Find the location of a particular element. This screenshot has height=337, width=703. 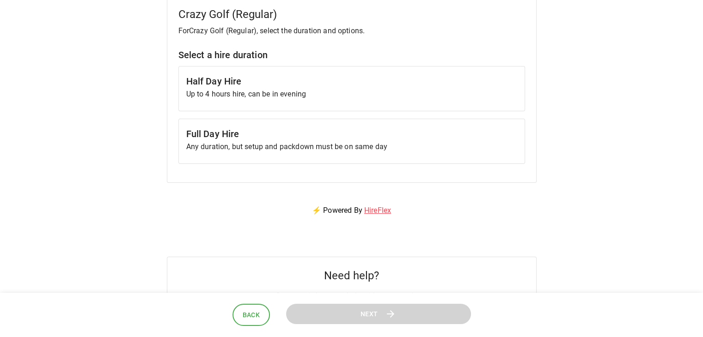

span: Back is located at coordinates (251, 315).